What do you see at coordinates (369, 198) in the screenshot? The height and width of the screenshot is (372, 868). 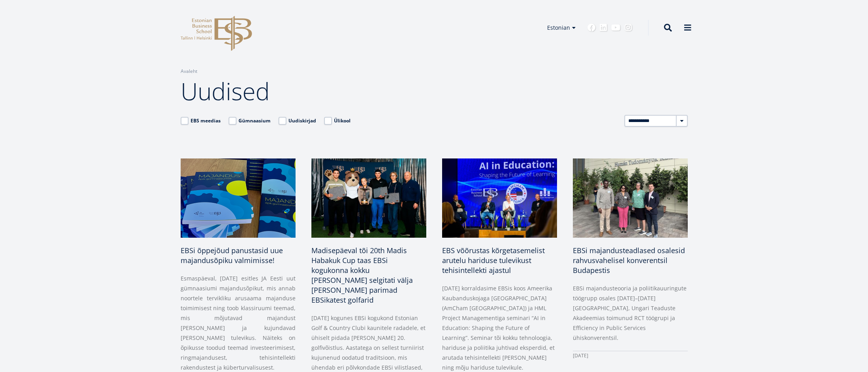 I see `img: 20th Madis Habakuk Cup` at bounding box center [369, 198].